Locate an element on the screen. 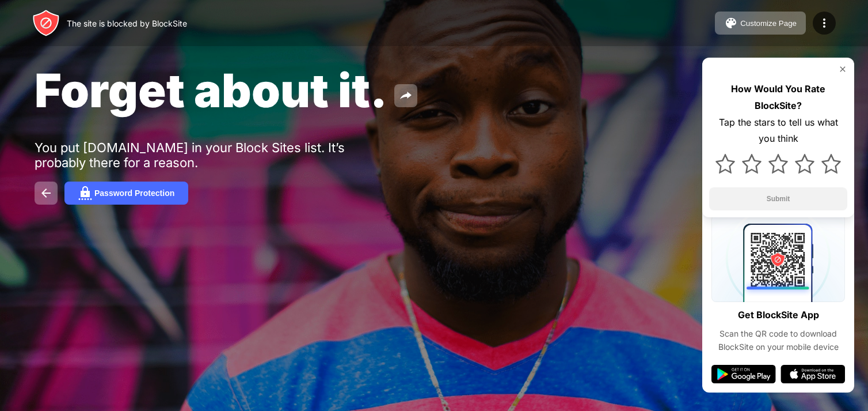  div: Password Protection is located at coordinates (134, 193).